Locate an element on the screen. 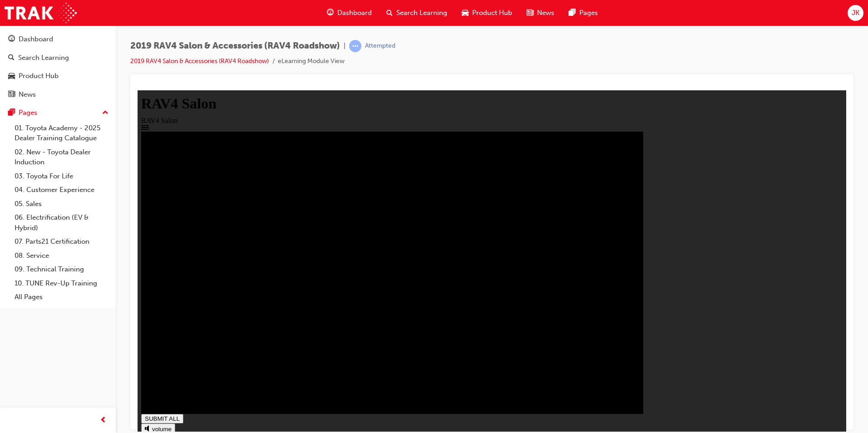 Image resolution: width=868 pixels, height=433 pixels. span: 2019 RAV4 Salon & Accessories (RAV4 Roadshow) is located at coordinates (235, 46).